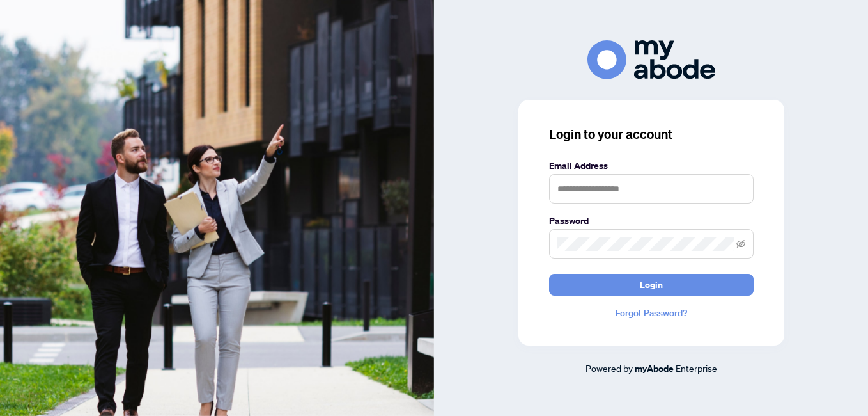 Image resolution: width=868 pixels, height=416 pixels. I want to click on img: ma-logo, so click(651, 59).